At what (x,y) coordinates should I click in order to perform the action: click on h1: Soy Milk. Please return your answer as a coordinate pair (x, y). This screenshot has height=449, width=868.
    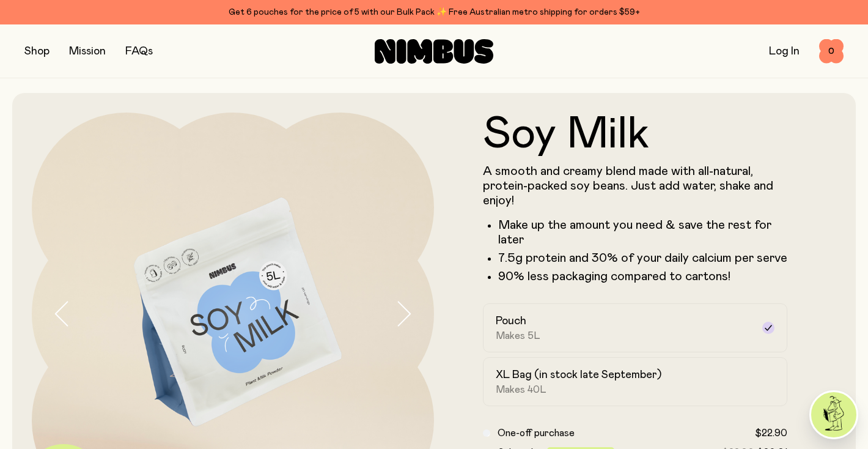
    Looking at the image, I should click on (635, 134).